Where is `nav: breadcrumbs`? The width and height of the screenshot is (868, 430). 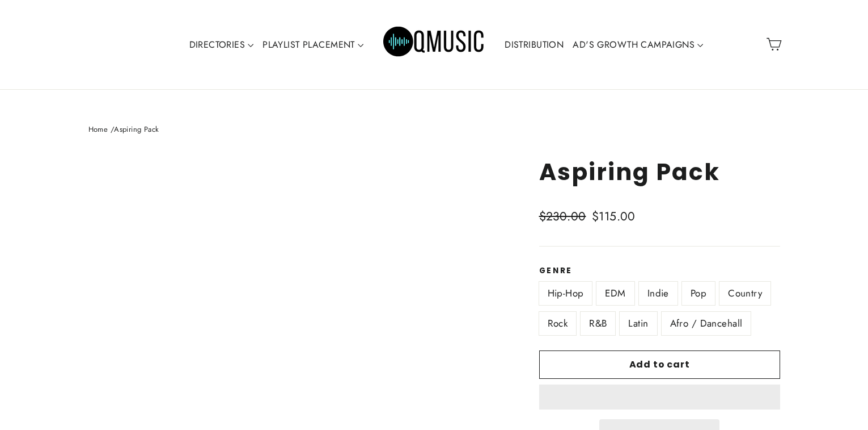
nav: breadcrumbs is located at coordinates (434, 130).